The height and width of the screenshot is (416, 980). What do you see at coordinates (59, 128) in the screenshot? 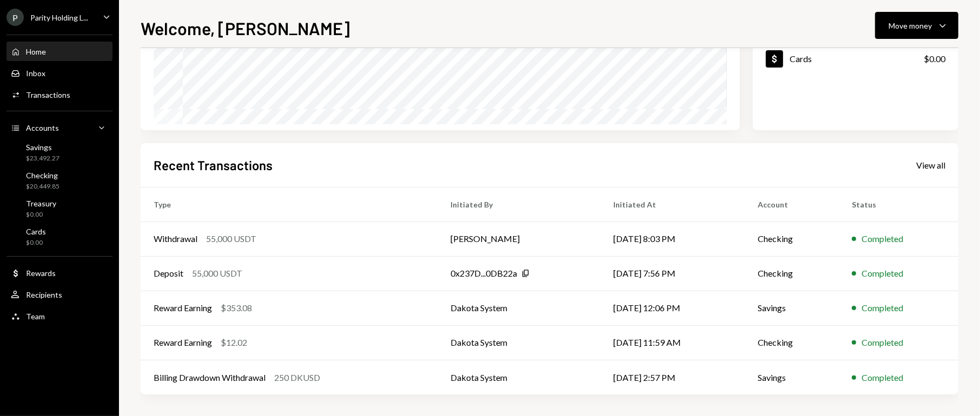
I see `a: Accounts` at bounding box center [59, 128].